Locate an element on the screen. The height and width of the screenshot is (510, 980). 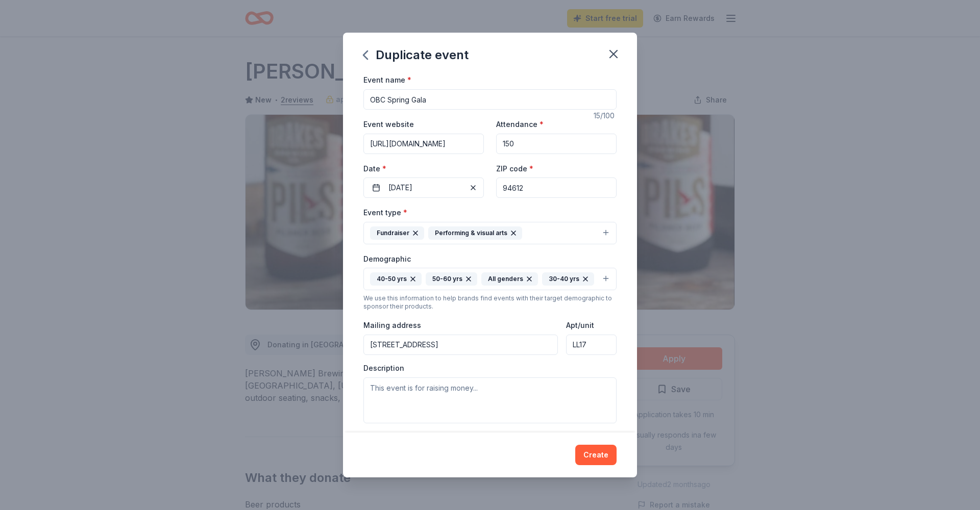
label: Attendance is located at coordinates (520, 124).